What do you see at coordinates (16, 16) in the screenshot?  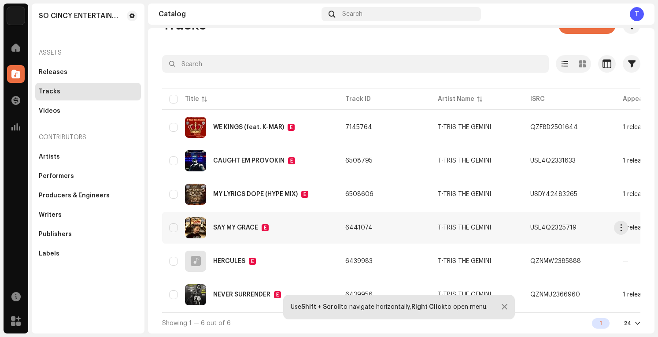 I see `img: 4d355f5d-9311-46a2-b30d-525bdb8252bf` at bounding box center [16, 16].